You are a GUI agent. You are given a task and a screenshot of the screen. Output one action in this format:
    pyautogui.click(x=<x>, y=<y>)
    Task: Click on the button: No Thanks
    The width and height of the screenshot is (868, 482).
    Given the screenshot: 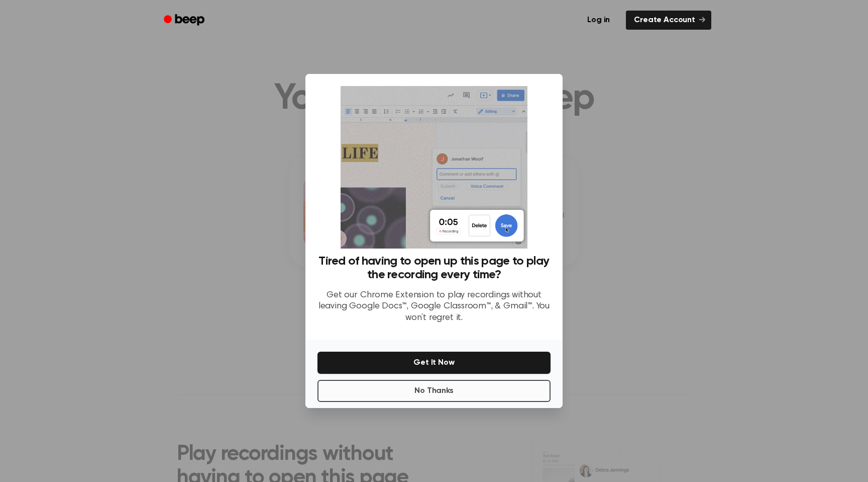 What is the action you would take?
    pyautogui.click(x=434, y=391)
    